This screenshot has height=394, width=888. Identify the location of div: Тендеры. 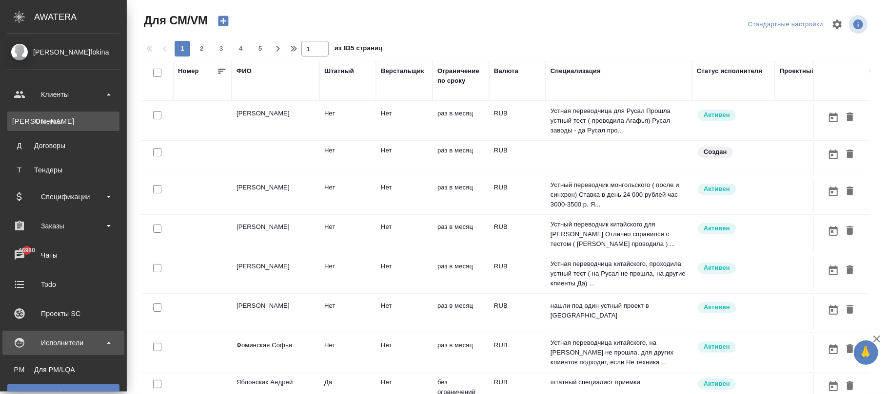
(63, 170).